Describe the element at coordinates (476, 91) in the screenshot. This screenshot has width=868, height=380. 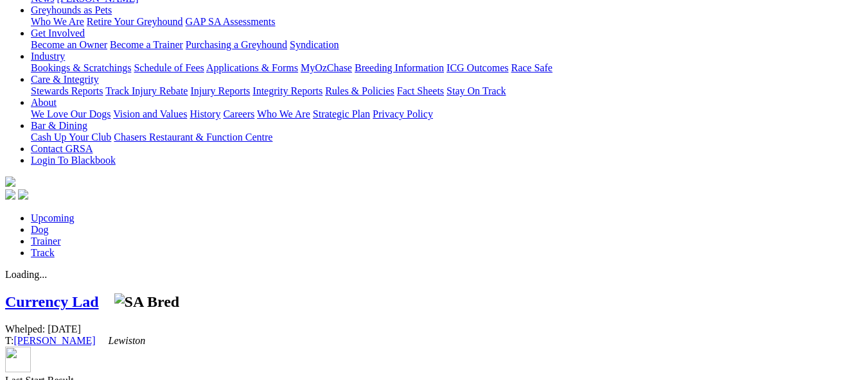
I see `a: Stay On Track` at that location.